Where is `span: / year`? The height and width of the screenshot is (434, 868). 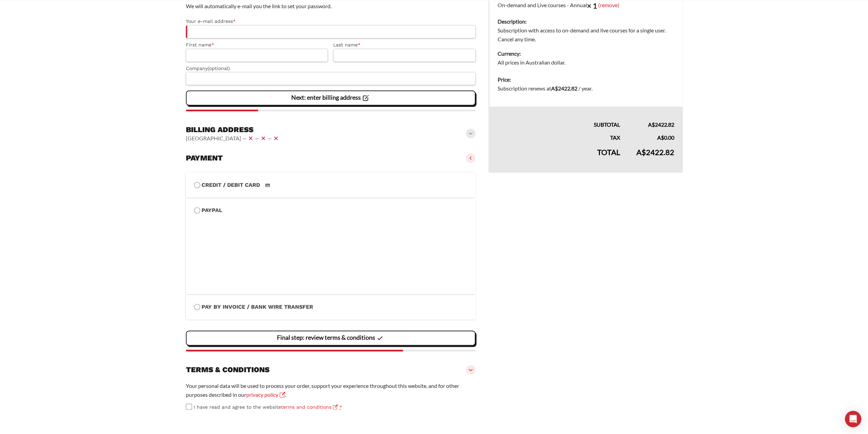 span: / year is located at coordinates (585, 88).